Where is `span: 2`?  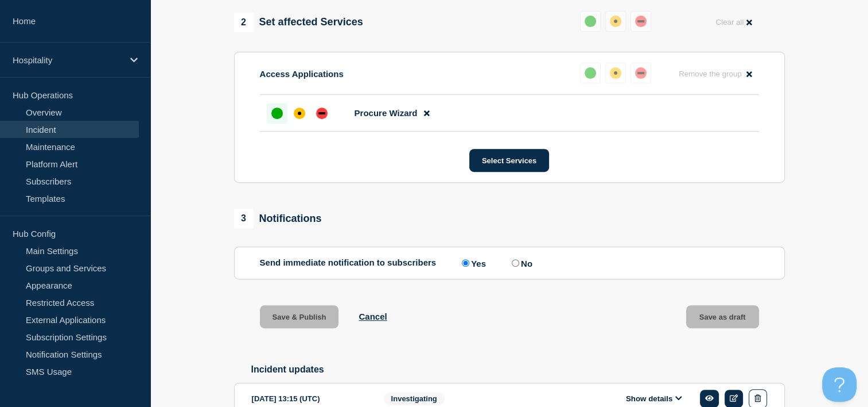 span: 2 is located at coordinates (244, 22).